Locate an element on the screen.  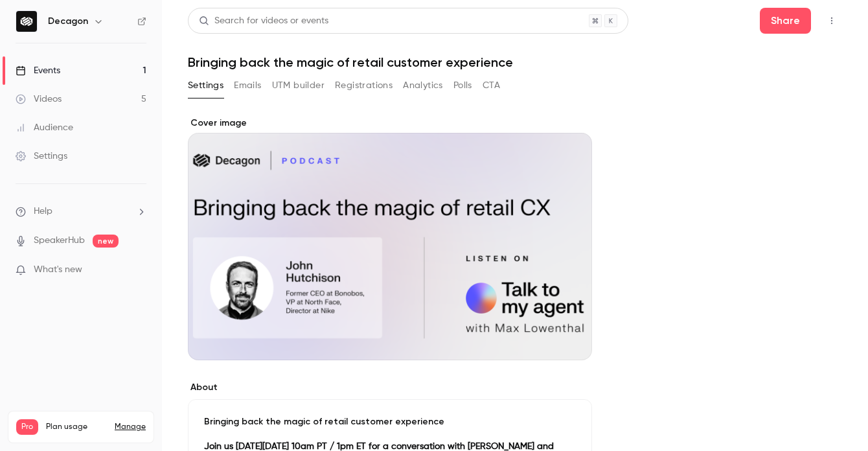
div: Events is located at coordinates (38, 70).